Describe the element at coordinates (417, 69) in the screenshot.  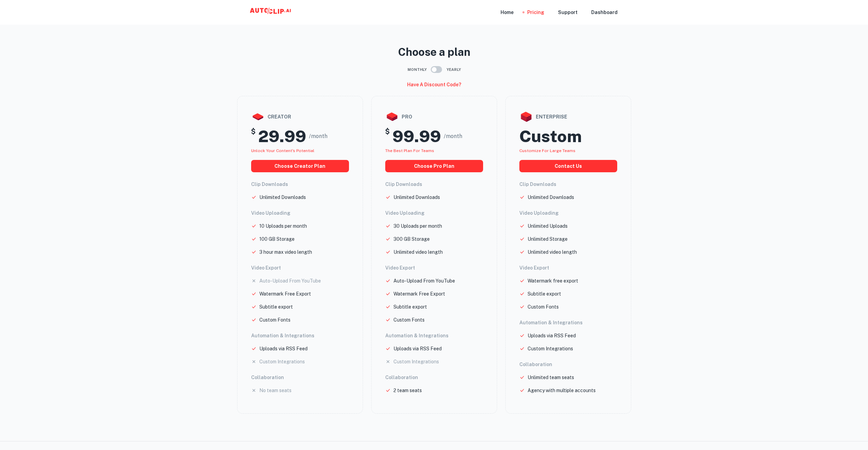
I see `span: Monthly` at that location.